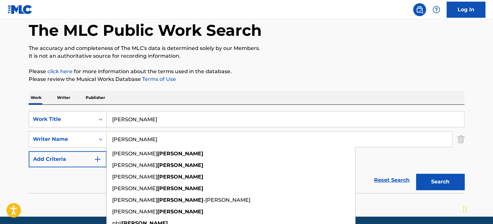 This screenshot has height=224, width=493. What do you see at coordinates (392, 180) in the screenshot?
I see `a: Reset Search` at bounding box center [392, 180].